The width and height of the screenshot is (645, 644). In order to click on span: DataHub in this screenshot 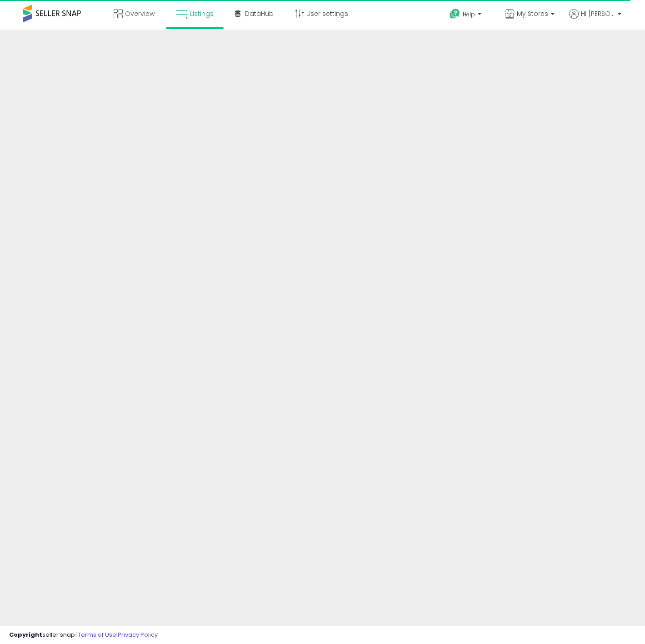, I will do `click(259, 14)`.